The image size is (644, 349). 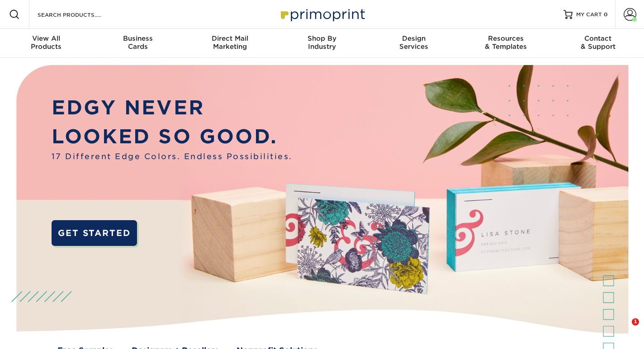 I want to click on span: Resources, so click(x=505, y=38).